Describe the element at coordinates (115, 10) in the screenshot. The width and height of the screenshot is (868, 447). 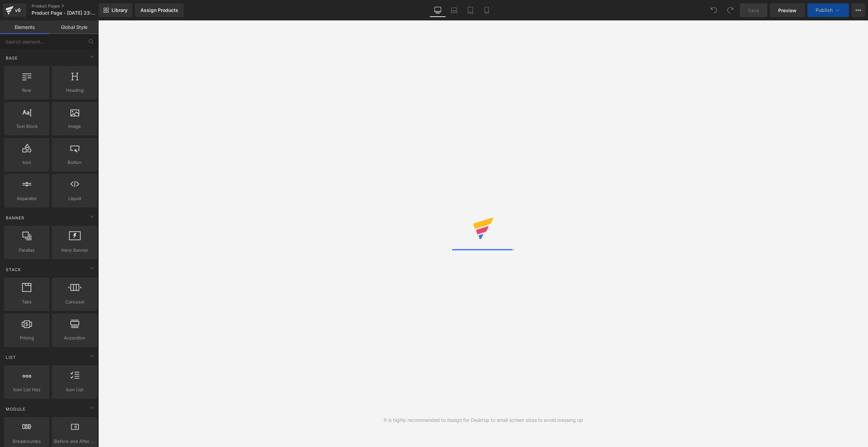
I see `a: New Library` at that location.